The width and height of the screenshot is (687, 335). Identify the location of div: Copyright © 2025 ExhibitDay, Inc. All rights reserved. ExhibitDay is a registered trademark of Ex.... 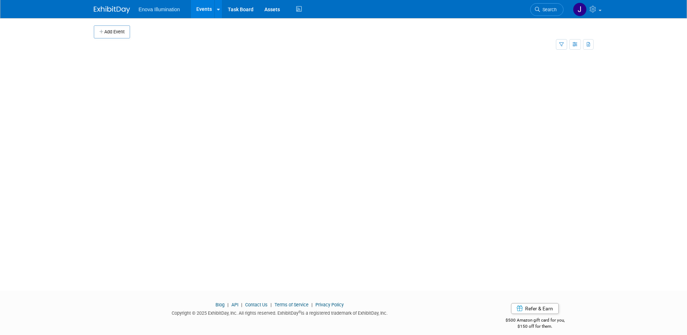
(280, 312).